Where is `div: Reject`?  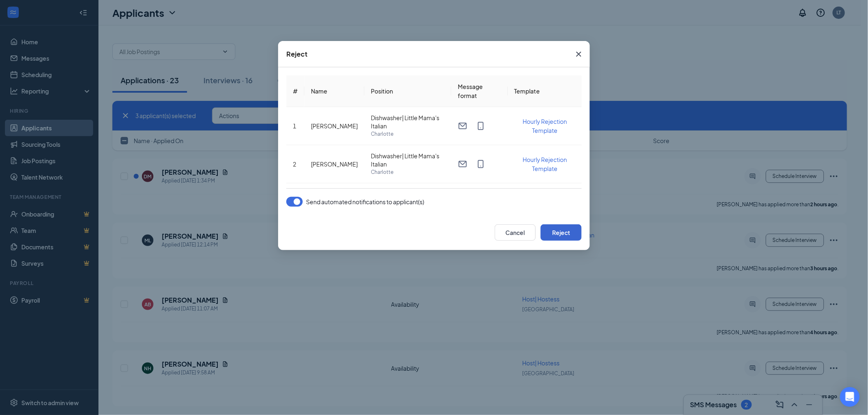 div: Reject is located at coordinates (297, 54).